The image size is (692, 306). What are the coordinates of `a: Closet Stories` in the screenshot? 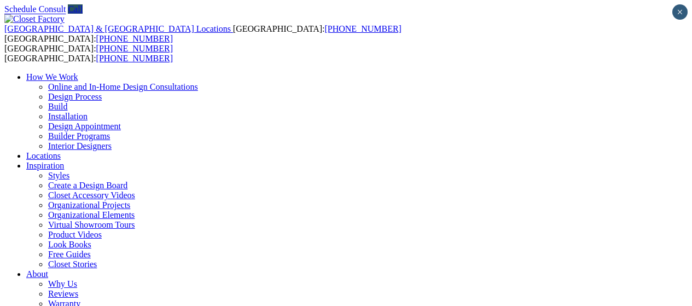 It's located at (72, 264).